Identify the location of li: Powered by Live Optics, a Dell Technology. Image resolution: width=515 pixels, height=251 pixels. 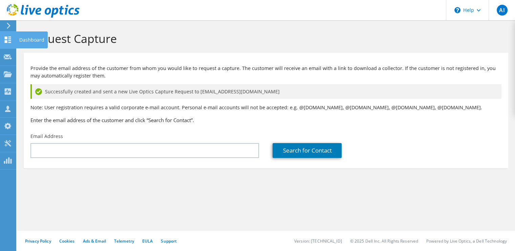
(466, 241).